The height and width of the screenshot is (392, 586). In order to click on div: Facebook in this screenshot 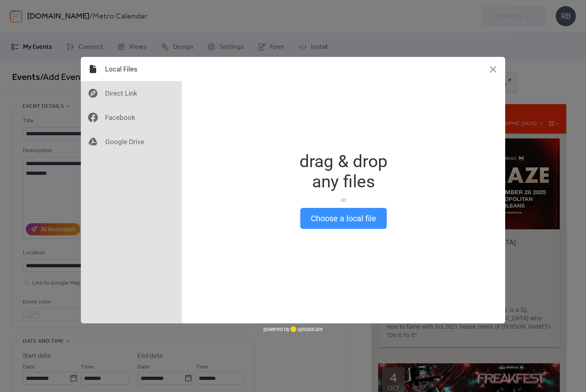, I will do `click(131, 117)`.